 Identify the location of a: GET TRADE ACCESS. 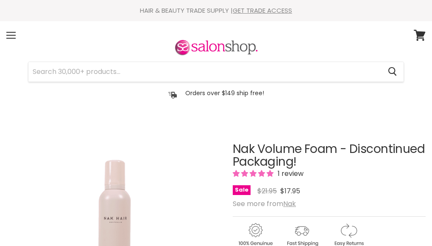
(263, 10).